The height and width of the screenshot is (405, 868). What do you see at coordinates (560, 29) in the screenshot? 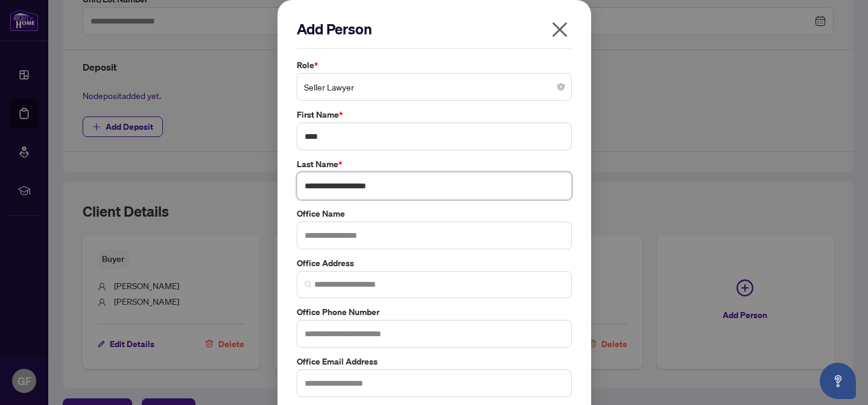
I see `span: close` at bounding box center [560, 29].